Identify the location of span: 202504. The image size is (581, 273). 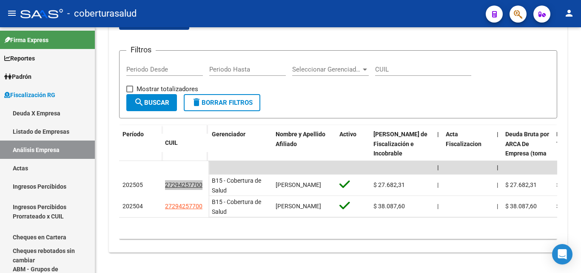
(133, 206).